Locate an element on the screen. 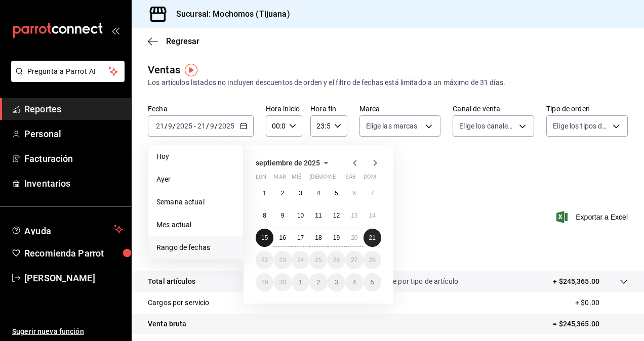 The width and height of the screenshot is (644, 341). span: Regresar is located at coordinates (183, 41).